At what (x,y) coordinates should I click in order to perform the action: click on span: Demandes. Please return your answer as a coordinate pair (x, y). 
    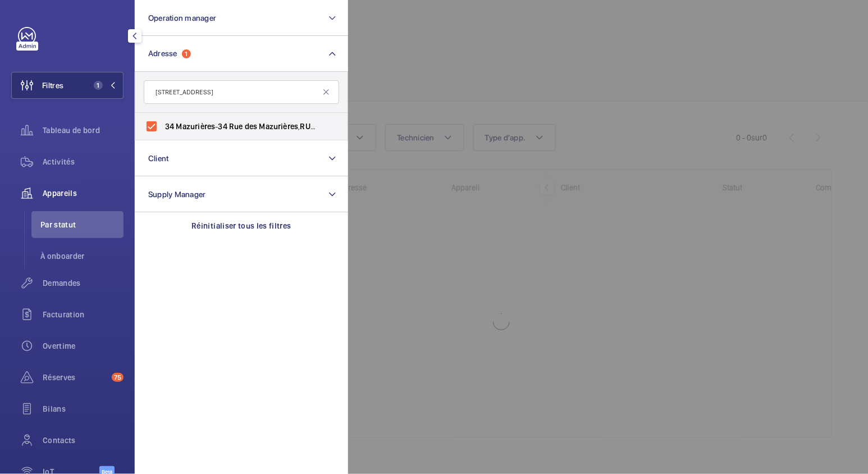
    Looking at the image, I should click on (83, 283).